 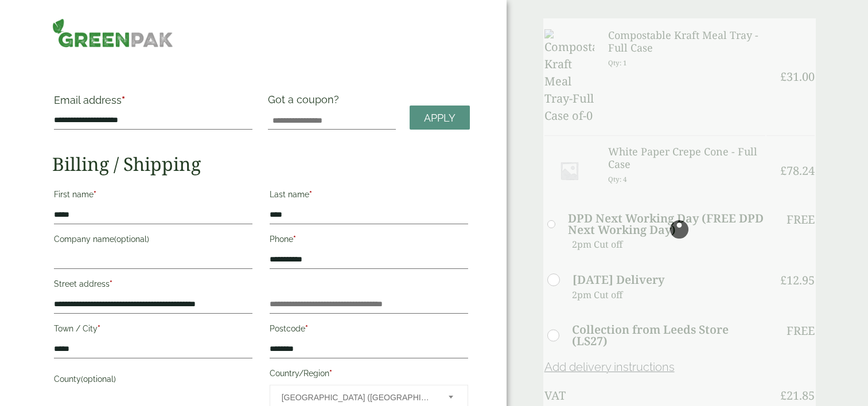 I want to click on img: GreenPak Supplies, so click(x=113, y=33).